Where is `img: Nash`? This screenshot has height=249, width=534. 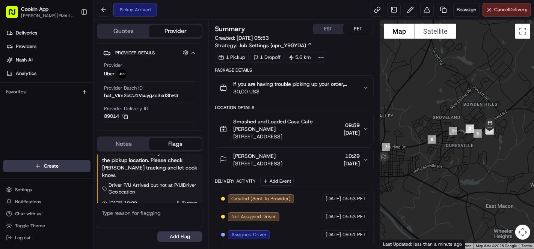
img: Nash is located at coordinates (15, 15).